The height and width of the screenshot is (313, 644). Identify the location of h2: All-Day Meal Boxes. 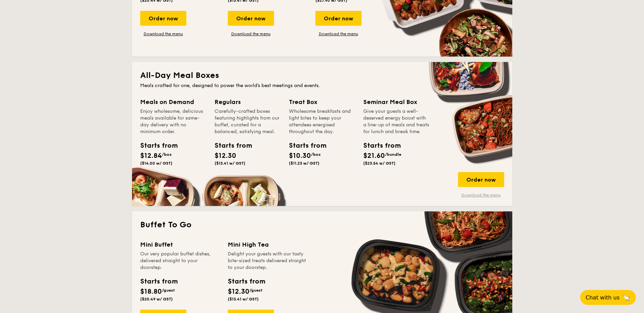
(322, 76).